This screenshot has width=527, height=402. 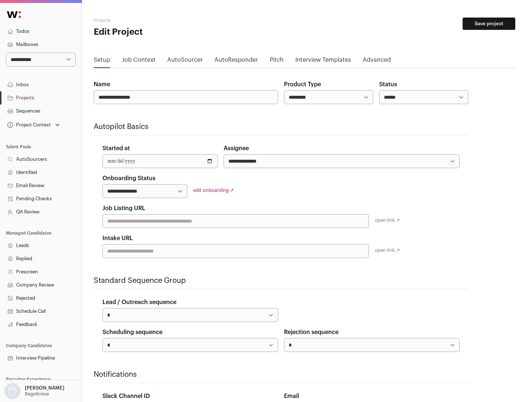 What do you see at coordinates (102, 61) in the screenshot?
I see `a: Setup` at bounding box center [102, 61].